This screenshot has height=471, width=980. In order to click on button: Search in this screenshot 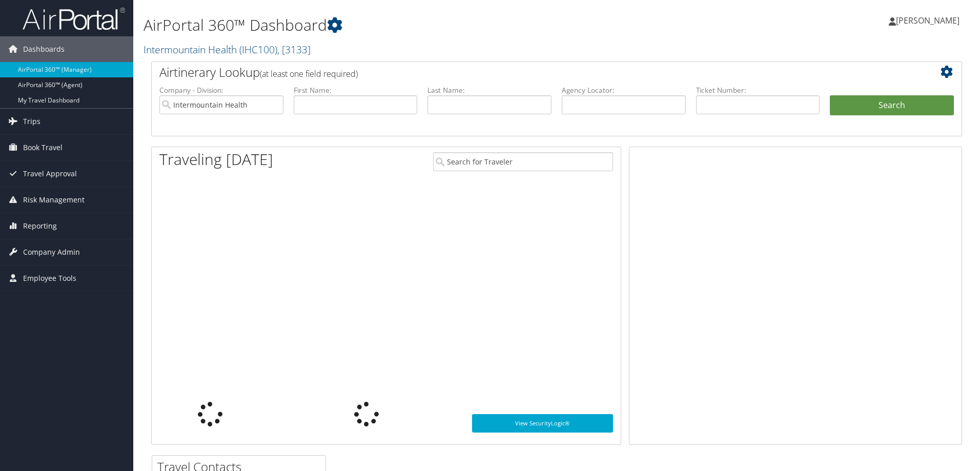, I will do `click(892, 105)`.